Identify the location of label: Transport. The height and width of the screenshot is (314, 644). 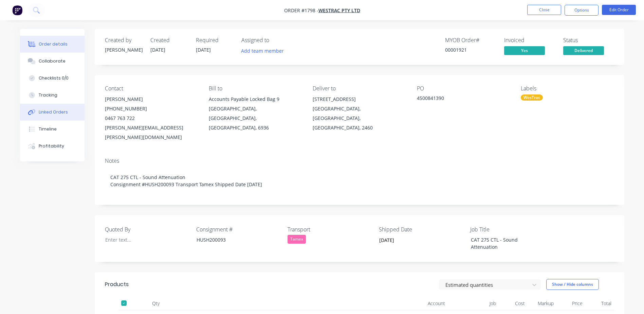
(330, 230).